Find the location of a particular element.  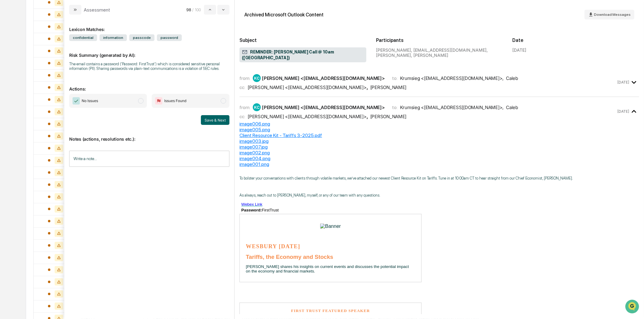

button: Save & Next is located at coordinates (215, 120).